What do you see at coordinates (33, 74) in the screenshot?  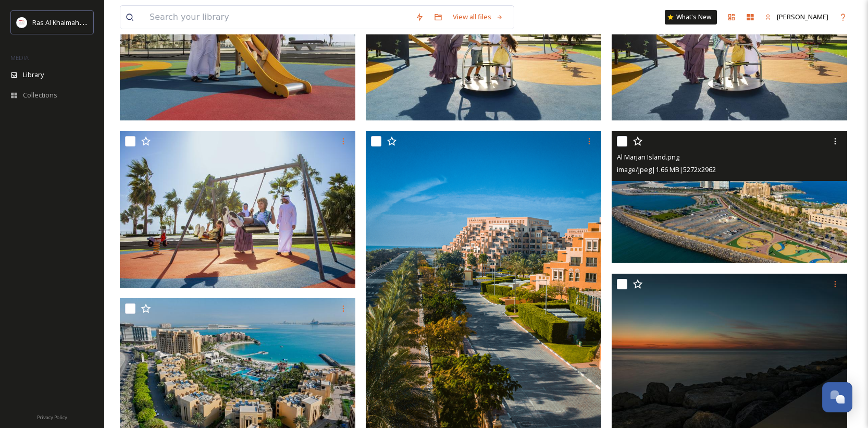 I see `span: Library` at bounding box center [33, 74].